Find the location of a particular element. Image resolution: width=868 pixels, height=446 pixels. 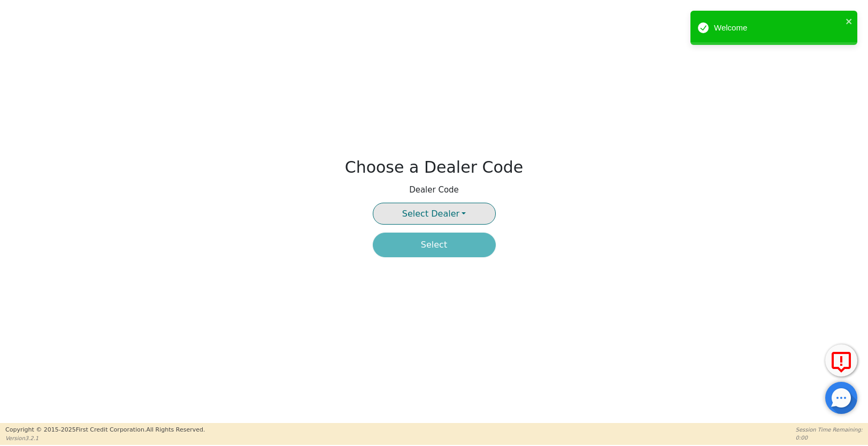

div: Welcome is located at coordinates (778, 28).